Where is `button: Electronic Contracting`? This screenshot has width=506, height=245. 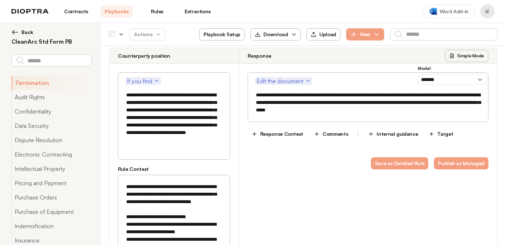 button: Electronic Contracting is located at coordinates (51, 155).